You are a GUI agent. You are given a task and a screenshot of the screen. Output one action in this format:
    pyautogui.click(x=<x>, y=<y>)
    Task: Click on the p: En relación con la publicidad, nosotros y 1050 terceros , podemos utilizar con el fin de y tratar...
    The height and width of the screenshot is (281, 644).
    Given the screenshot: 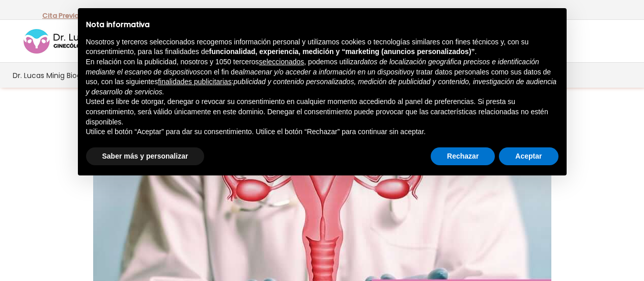 What is the action you would take?
    pyautogui.click(x=323, y=77)
    